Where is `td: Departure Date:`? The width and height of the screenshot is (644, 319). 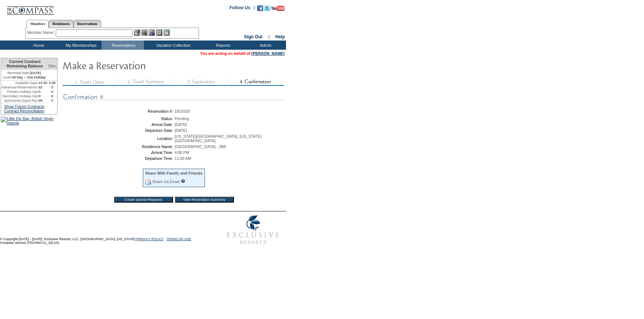
td: Departure Date: is located at coordinates (119, 131).